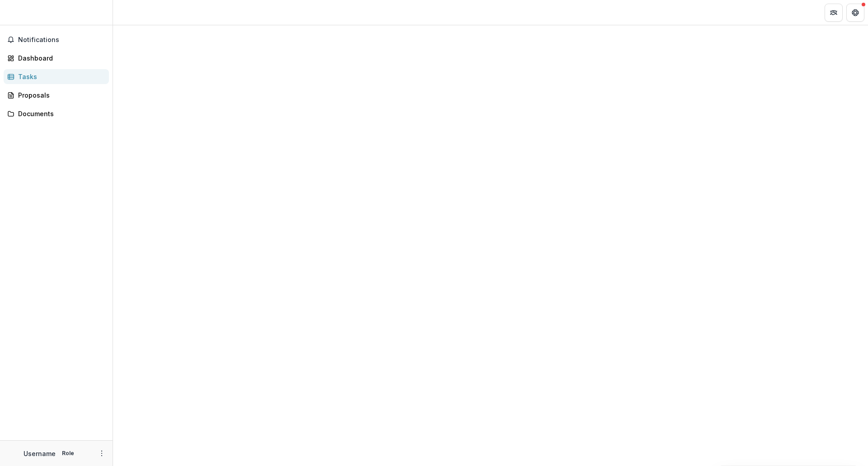 The height and width of the screenshot is (466, 868). I want to click on button: Partners, so click(833, 12).